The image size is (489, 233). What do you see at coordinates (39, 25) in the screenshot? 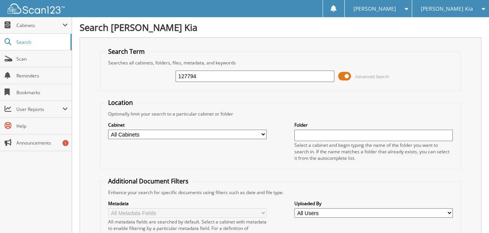
I see `span: Cabinets` at bounding box center [39, 25].